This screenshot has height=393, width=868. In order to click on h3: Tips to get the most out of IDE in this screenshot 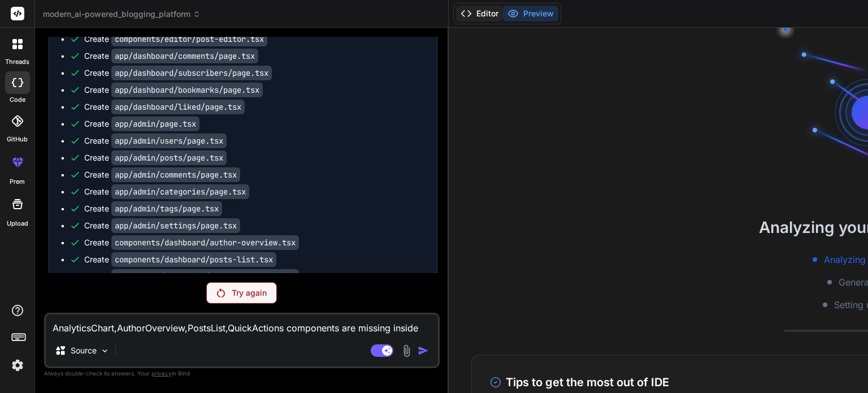, I will do `click(580, 382)`.